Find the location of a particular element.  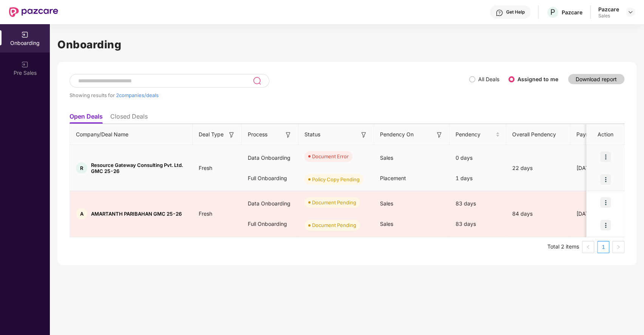

span: 2 companies/deals is located at coordinates (137, 95).